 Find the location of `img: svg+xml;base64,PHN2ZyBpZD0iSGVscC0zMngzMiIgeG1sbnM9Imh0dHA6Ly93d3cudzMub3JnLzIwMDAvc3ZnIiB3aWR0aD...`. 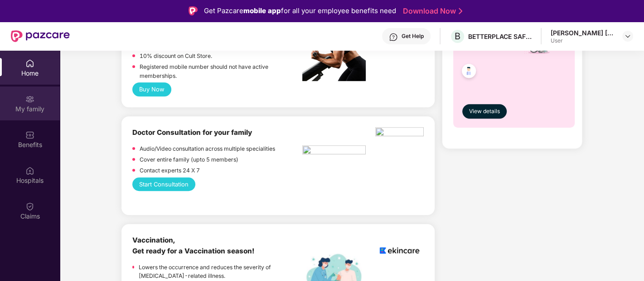

img: svg+xml;base64,PHN2ZyBpZD0iSGVscC0zMngzMiIgeG1sbnM9Imh0dHA6Ly93d3cudzMub3JnLzIwMDAvc3ZnIiB3aWR0aD... is located at coordinates (393, 37).